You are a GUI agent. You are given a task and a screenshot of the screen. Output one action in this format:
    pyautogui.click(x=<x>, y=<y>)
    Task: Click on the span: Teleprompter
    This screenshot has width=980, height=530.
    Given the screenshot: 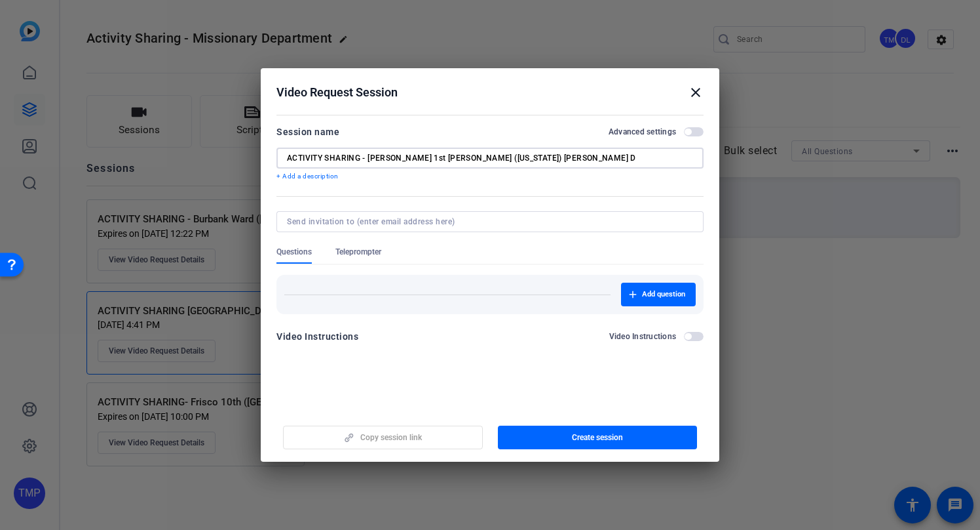 What is the action you would take?
    pyautogui.click(x=359, y=252)
    